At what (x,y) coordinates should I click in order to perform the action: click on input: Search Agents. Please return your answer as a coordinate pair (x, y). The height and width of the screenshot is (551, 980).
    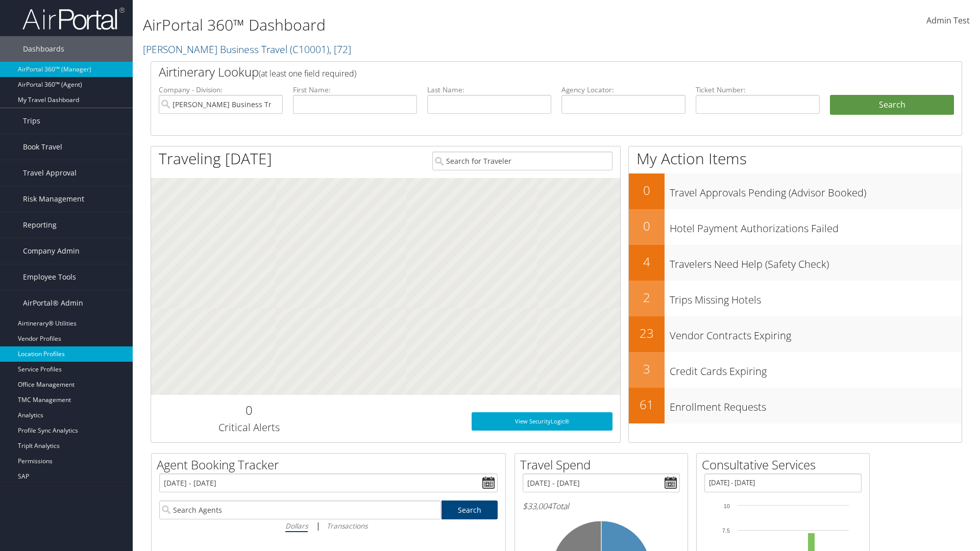
    Looking at the image, I should click on (300, 510).